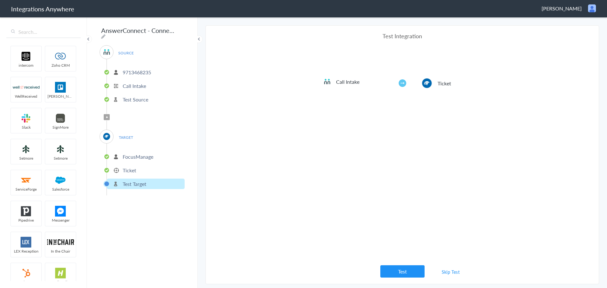 The height and width of the screenshot is (288, 607). What do you see at coordinates (26, 220) in the screenshot?
I see `span: Pipedrive` at bounding box center [26, 220].